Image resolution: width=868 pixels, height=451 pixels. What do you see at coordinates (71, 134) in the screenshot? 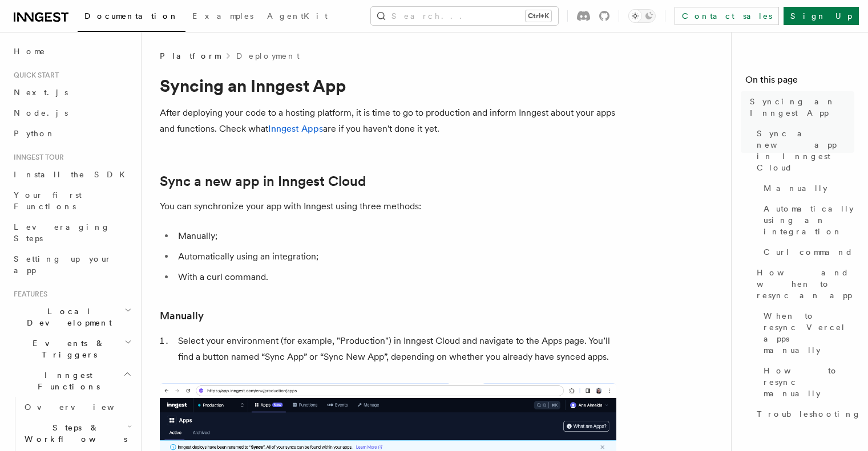
I see `a: Python` at bounding box center [71, 134].